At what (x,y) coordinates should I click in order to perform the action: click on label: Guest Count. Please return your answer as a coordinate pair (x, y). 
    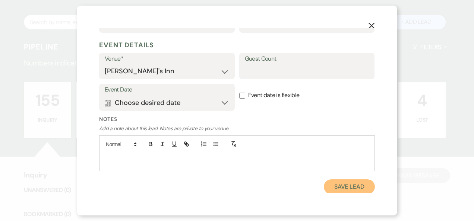
    Looking at the image, I should click on (307, 59).